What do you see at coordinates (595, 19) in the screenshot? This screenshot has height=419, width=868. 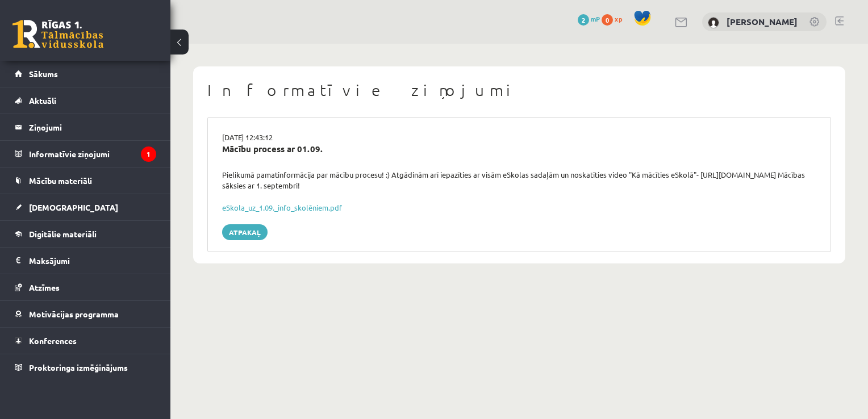 I see `span: mP` at bounding box center [595, 19].